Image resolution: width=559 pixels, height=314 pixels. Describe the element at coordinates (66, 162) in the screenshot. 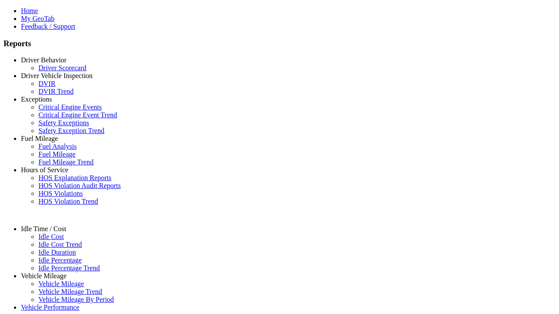

I see `a: Fuel Mileage Trend` at that location.